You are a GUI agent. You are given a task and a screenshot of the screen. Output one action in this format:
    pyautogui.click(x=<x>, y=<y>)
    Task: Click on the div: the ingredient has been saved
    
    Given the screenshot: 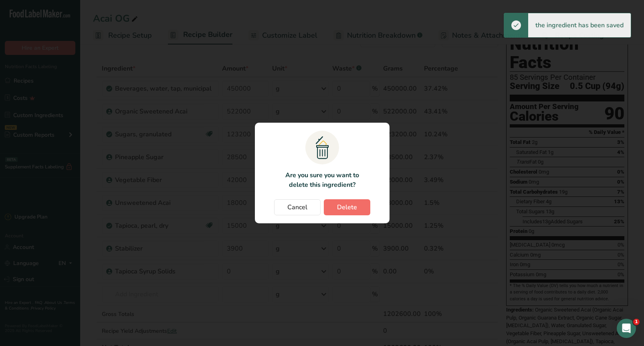 What is the action you would take?
    pyautogui.click(x=580, y=25)
    